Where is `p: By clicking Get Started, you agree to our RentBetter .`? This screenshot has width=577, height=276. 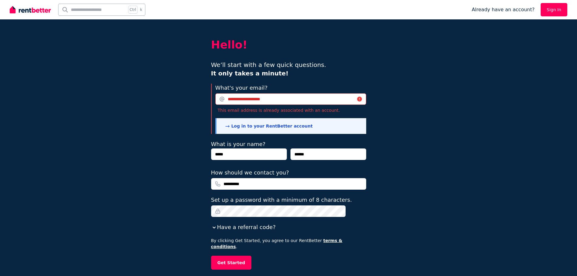 p: By clicking Get Started, you agree to our RentBetter . is located at coordinates (289, 244).